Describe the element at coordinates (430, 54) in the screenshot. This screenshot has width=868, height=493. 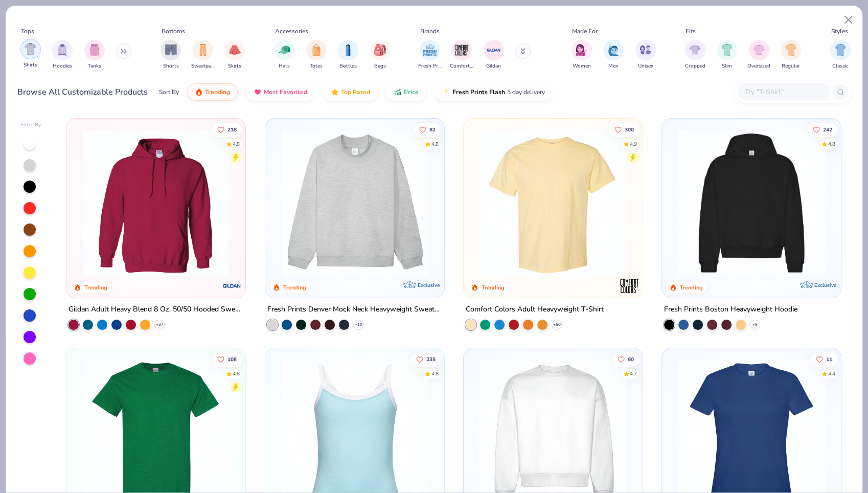
I see `div: filter for Fresh Prints` at that location.